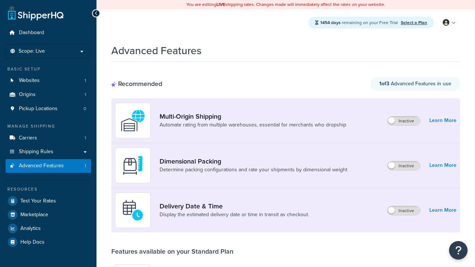 Image resolution: width=475 pixels, height=267 pixels. What do you see at coordinates (27, 95) in the screenshot?
I see `span: Origins` at bounding box center [27, 95].